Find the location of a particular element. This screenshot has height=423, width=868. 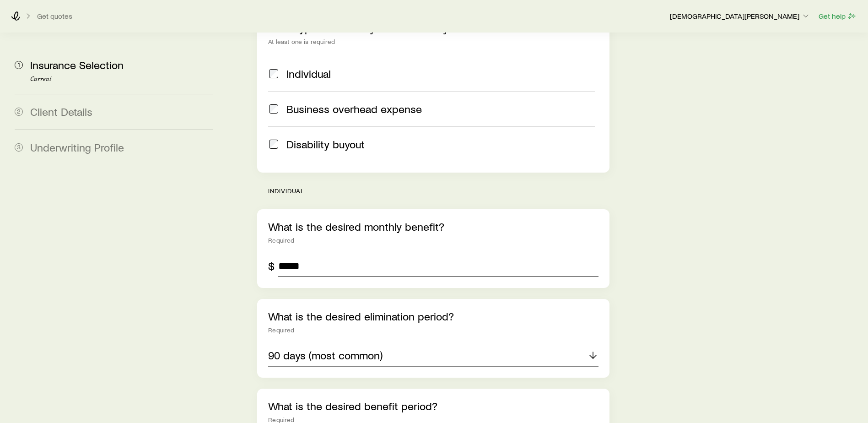

button: Get quotes is located at coordinates (54, 16).